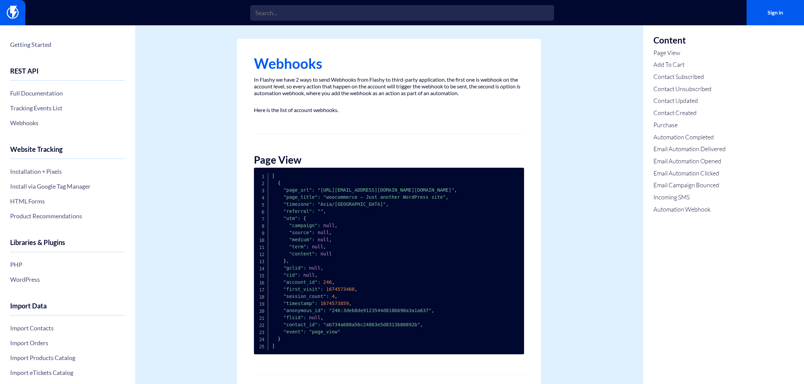  What do you see at coordinates (689, 173) in the screenshot?
I see `a: Email Automation Clicked` at bounding box center [689, 173].